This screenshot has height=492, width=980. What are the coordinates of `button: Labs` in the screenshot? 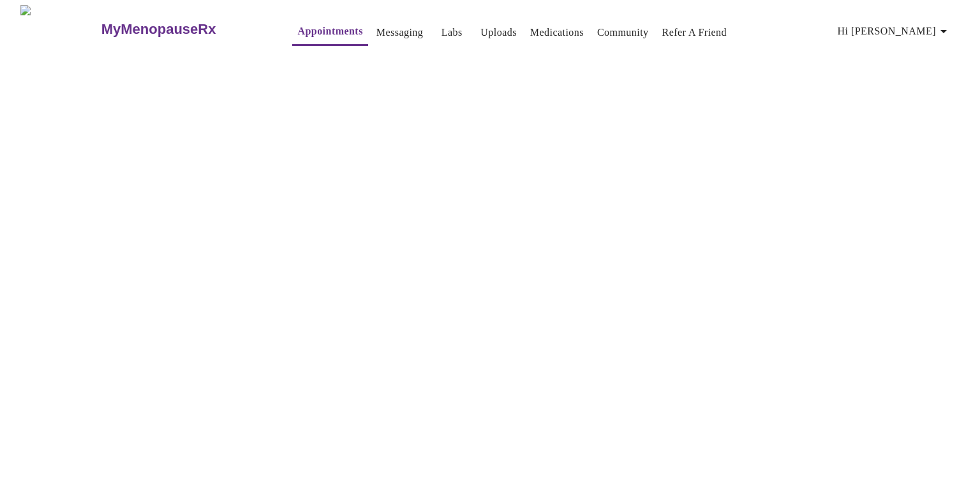 It's located at (452, 32).